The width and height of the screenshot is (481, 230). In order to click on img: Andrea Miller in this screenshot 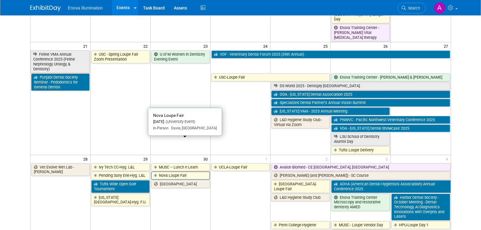, I will do `click(440, 8)`.